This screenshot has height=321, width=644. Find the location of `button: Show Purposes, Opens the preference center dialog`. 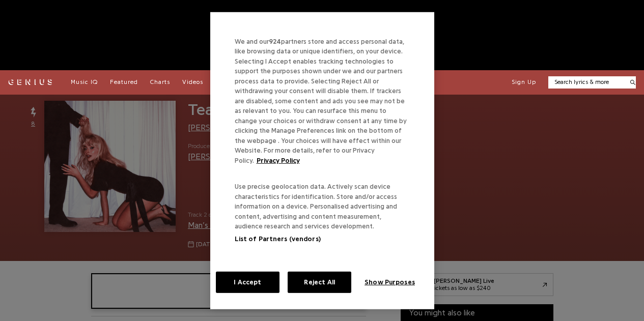

button: Show Purposes, Opens the preference center dialog is located at coordinates (389, 282).